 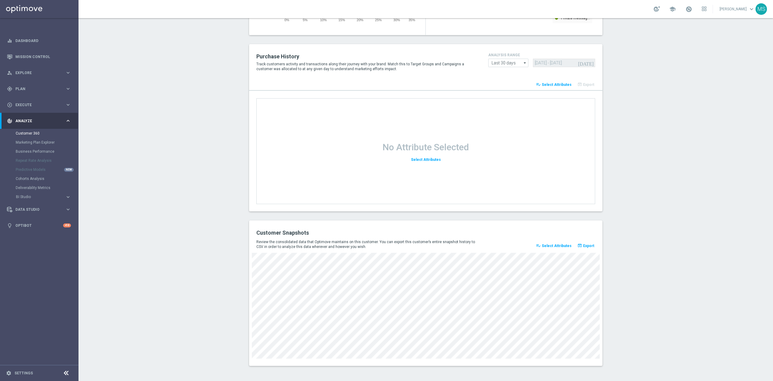 I want to click on button: open_in_browser Export, so click(x=586, y=246).